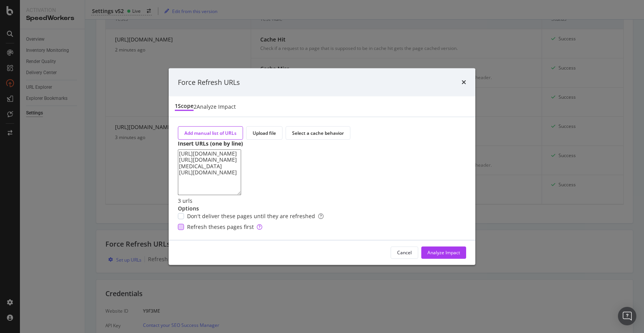 Image resolution: width=644 pixels, height=333 pixels. I want to click on button: Analyze Impact, so click(444, 253).